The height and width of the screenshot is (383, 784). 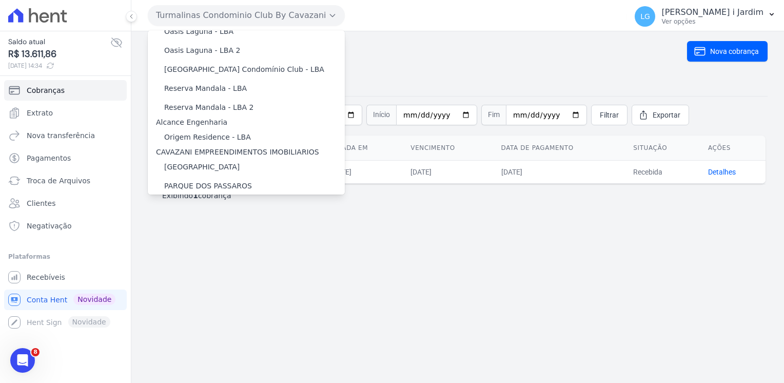 What do you see at coordinates (65, 226) in the screenshot?
I see `a: Negativação` at bounding box center [65, 226].